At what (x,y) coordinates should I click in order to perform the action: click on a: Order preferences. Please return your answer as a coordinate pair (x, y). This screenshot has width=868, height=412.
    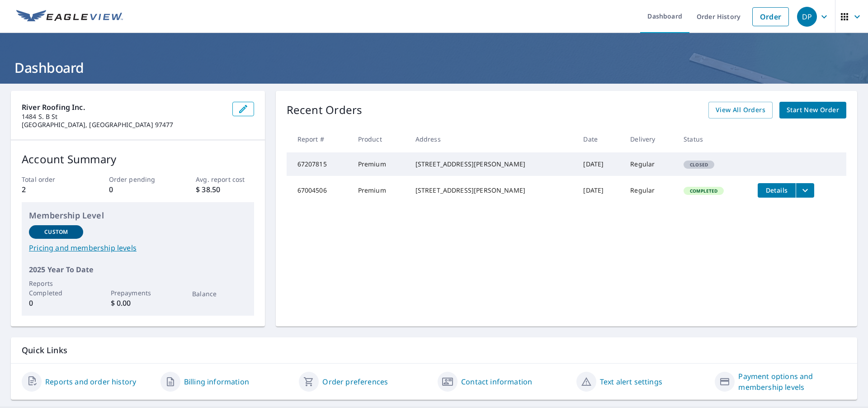
    Looking at the image, I should click on (355, 382).